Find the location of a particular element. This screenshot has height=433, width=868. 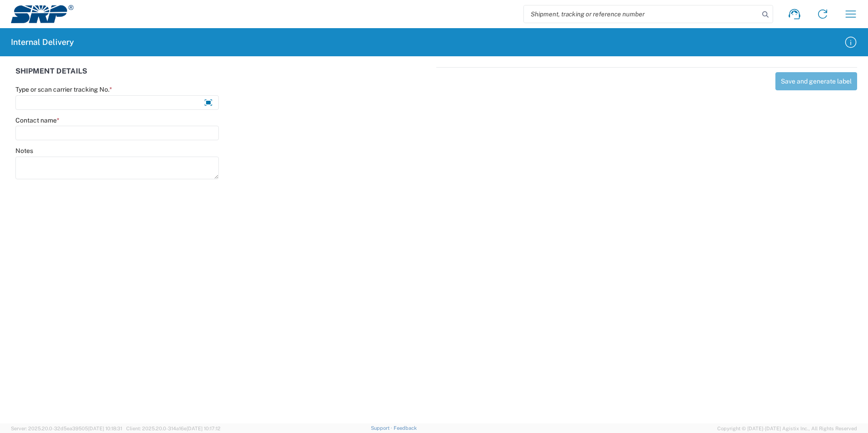

label: Type or scan carrier tracking No. is located at coordinates (64, 90).